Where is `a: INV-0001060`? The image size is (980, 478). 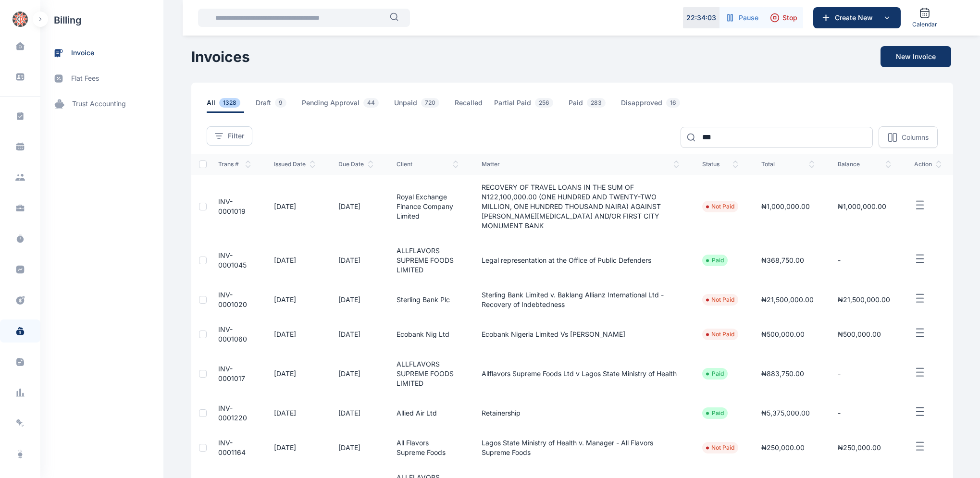 a: INV-0001060 is located at coordinates (233, 334).